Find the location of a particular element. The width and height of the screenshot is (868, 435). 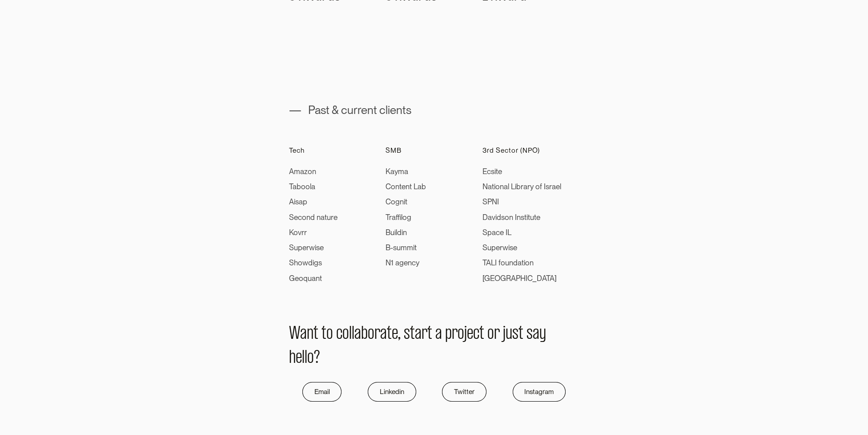

div: Content Lab is located at coordinates (405, 187).